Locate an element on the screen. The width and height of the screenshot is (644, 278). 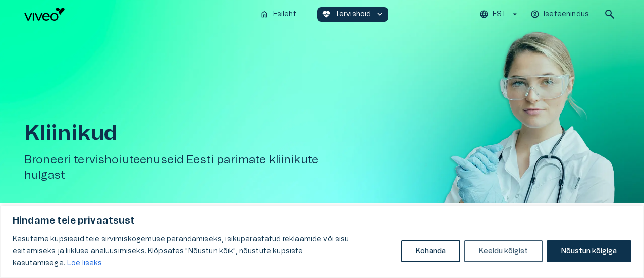
button: Kohanda is located at coordinates (431, 251).